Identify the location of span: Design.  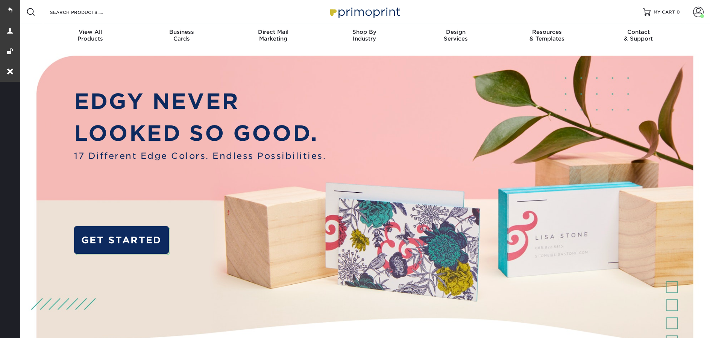
(455, 32).